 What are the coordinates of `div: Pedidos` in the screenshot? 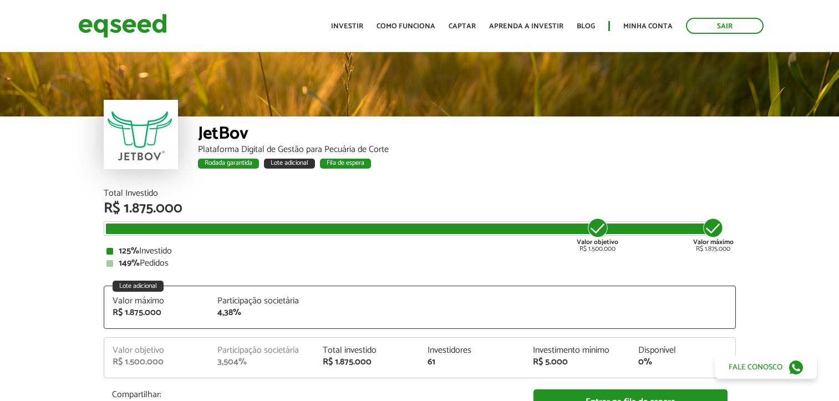 It's located at (420, 263).